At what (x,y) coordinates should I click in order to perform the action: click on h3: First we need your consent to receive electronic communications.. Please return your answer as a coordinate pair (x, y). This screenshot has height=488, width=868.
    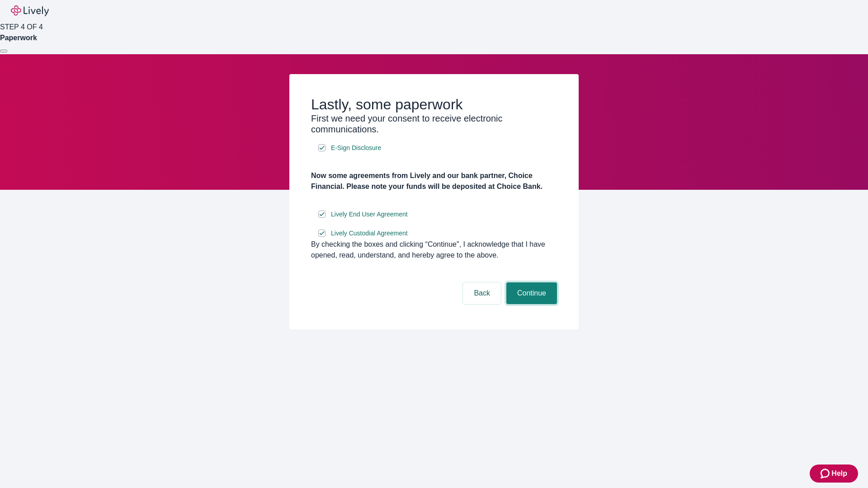
    Looking at the image, I should click on (434, 124).